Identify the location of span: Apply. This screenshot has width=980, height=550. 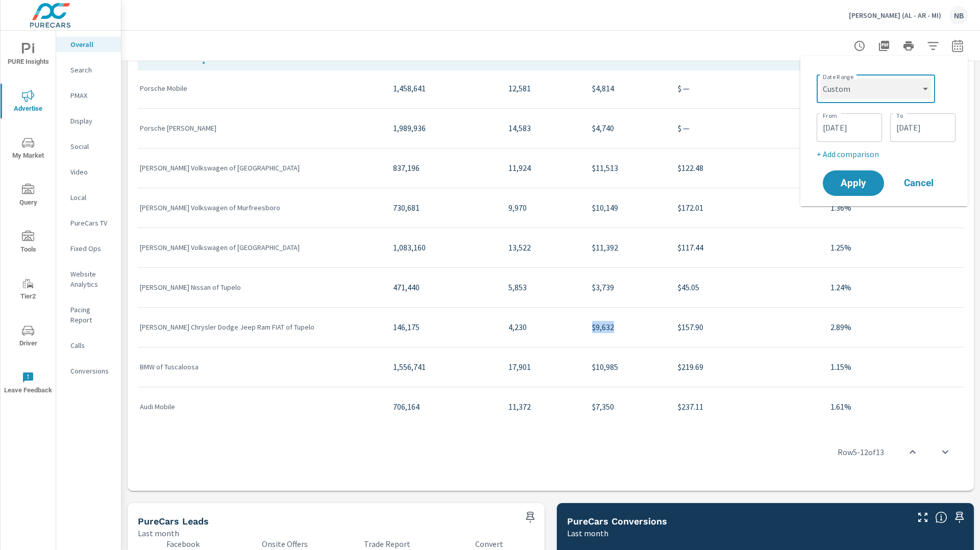
(853, 183).